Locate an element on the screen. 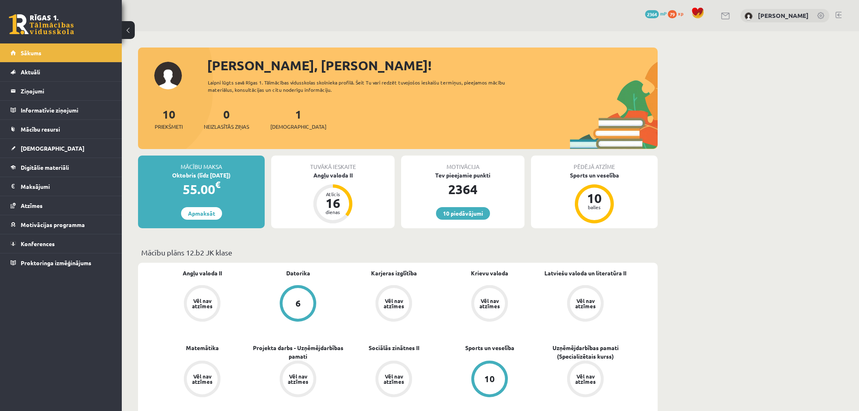 This screenshot has width=859, height=411. a: 2364 mP is located at coordinates (656, 13).